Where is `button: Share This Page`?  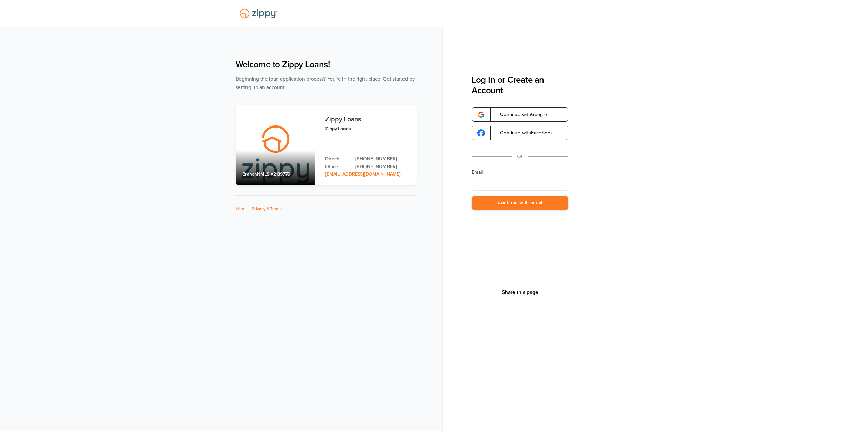 button: Share This Page is located at coordinates (520, 292).